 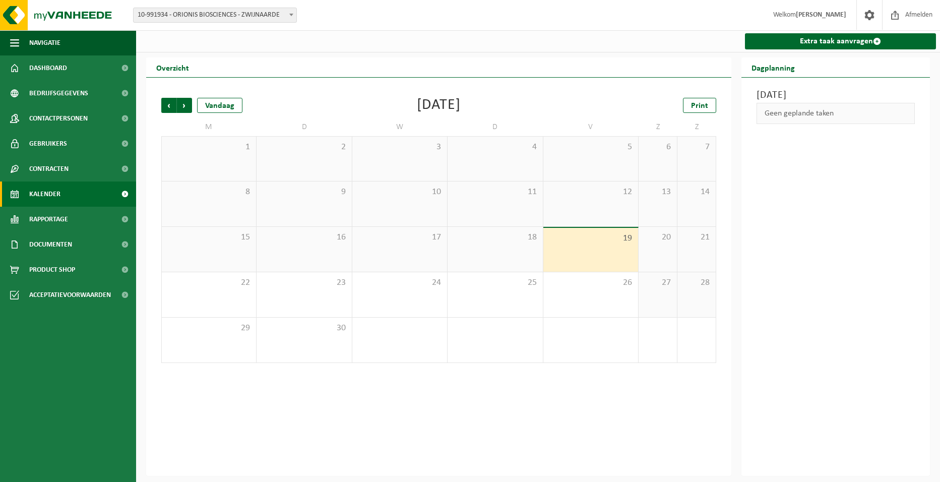 What do you see at coordinates (45, 43) in the screenshot?
I see `span: Navigatie` at bounding box center [45, 43].